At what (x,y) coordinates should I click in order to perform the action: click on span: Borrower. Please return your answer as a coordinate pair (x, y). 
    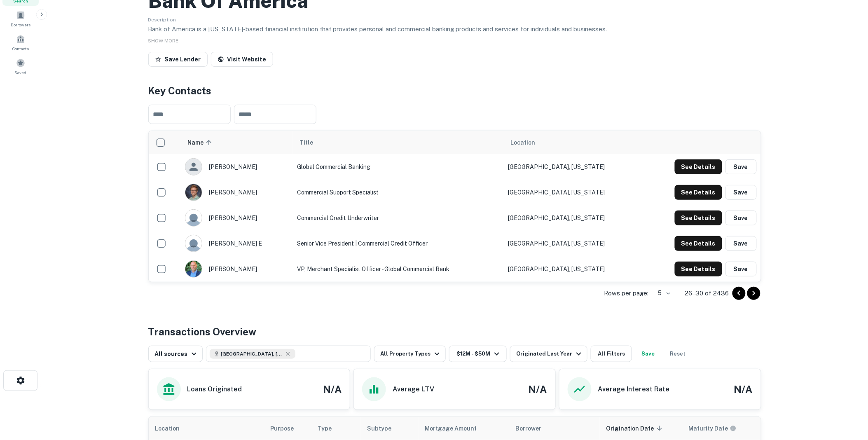
    Looking at the image, I should click on (528, 428).